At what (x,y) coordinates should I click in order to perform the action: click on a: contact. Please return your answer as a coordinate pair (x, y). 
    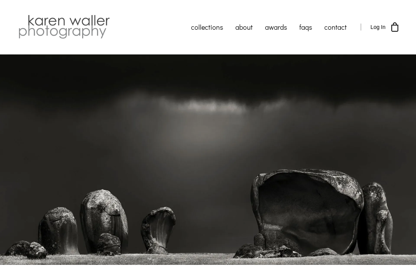
    Looking at the image, I should click on (336, 27).